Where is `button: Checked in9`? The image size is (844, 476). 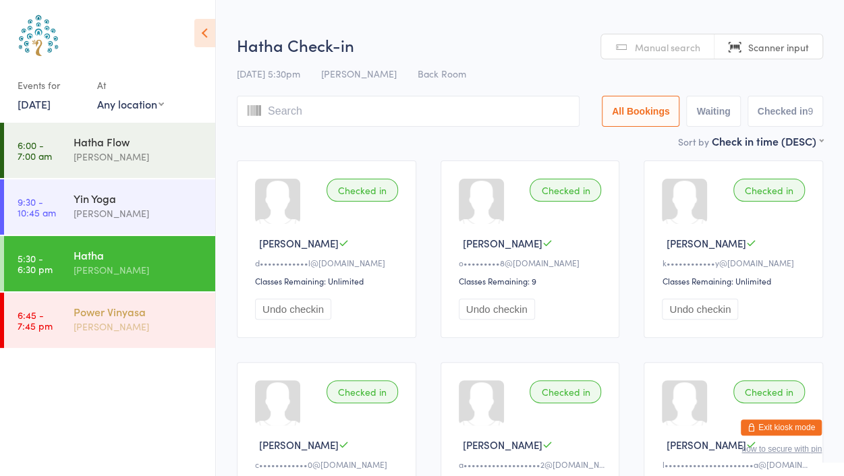
button: Checked in9 is located at coordinates (785, 111).